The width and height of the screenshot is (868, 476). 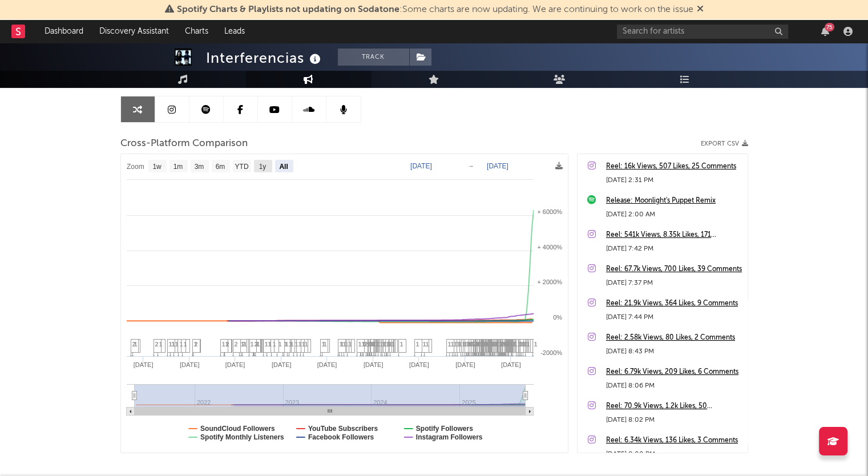 What do you see at coordinates (673, 304) in the screenshot?
I see `a: Reel: 21.9k Views, 364 Likes, 9 Comments` at bounding box center [673, 304].